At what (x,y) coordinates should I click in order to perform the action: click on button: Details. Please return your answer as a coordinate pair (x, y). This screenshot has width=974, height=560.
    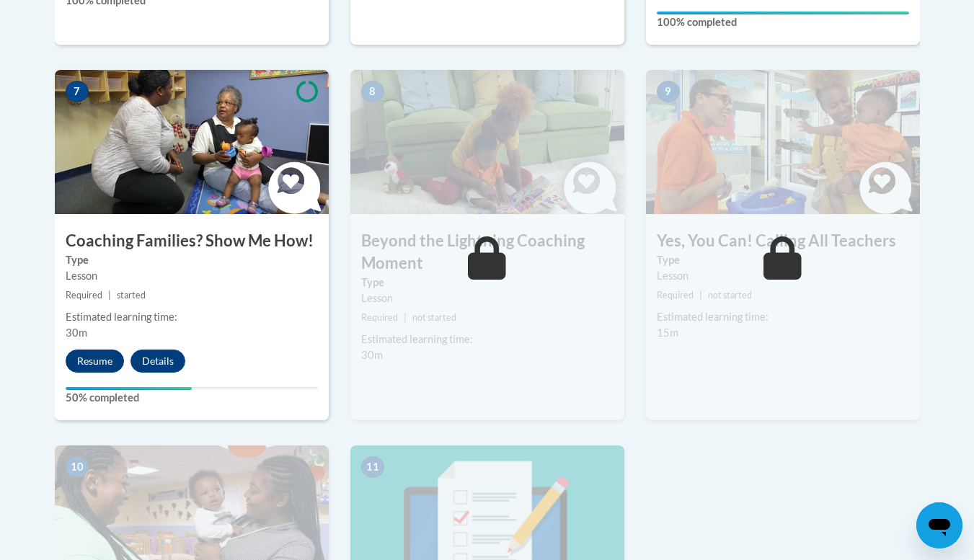
    Looking at the image, I should click on (158, 361).